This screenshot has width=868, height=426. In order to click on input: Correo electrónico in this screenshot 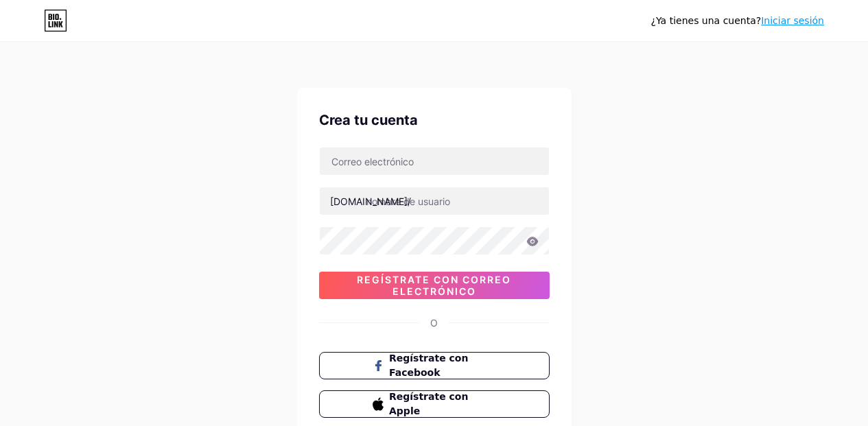, I will do `click(434, 161)`.